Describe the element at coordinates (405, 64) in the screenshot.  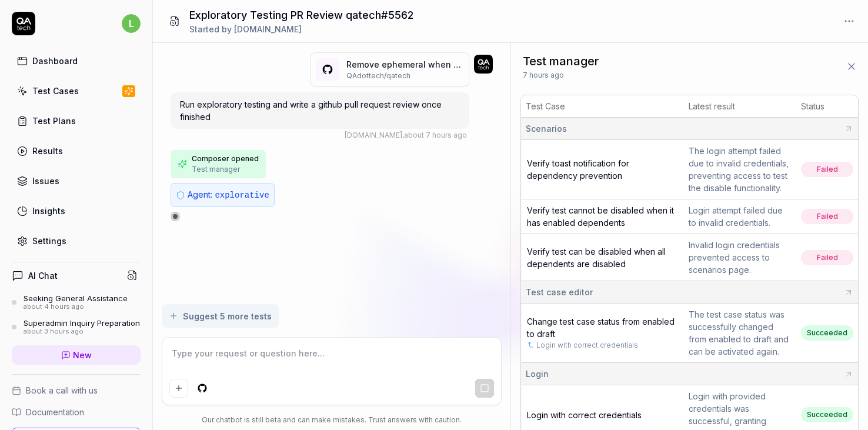
I see `p: Remove ephemeral when enabling test case (# 5562 )` at that location.